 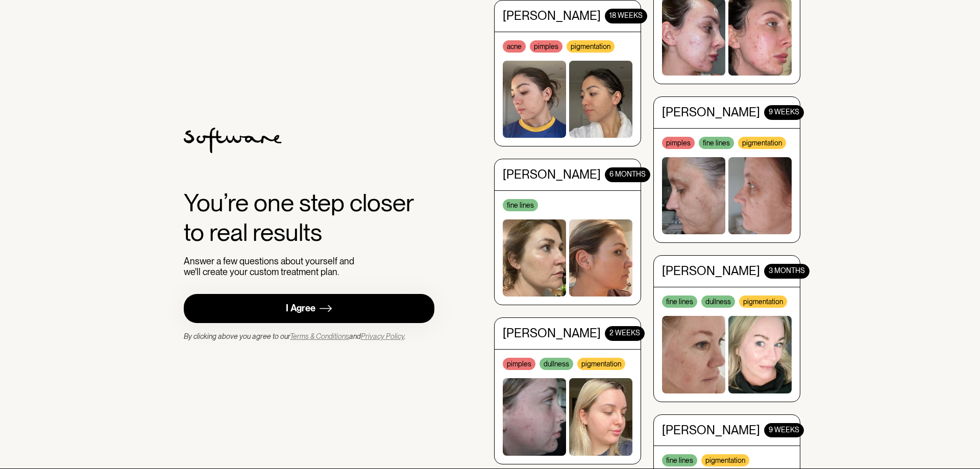 I want to click on div: By clicking above you agree to our and ., so click(x=294, y=336).